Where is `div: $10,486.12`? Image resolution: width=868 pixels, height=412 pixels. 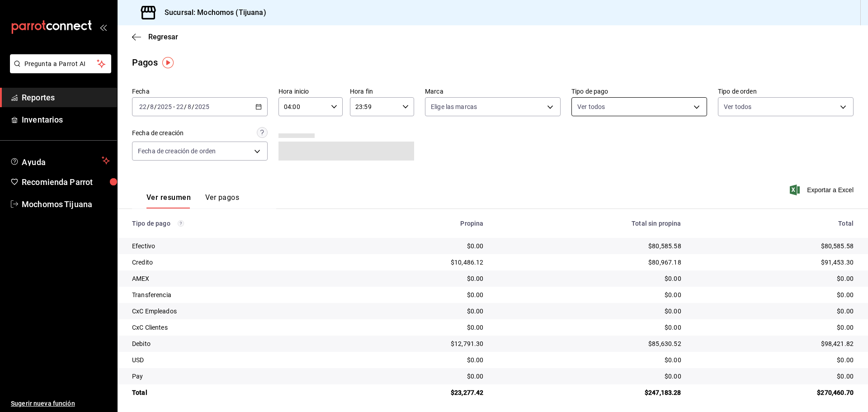 div: $10,486.12 is located at coordinates (418, 262).